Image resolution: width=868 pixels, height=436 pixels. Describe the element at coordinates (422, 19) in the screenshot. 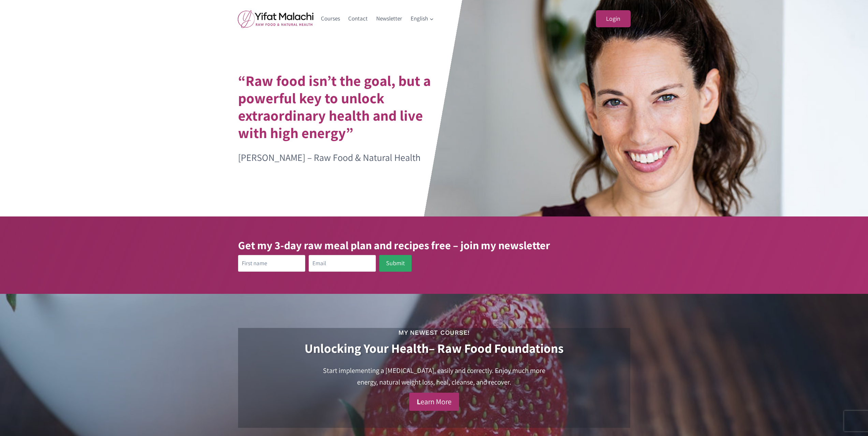

I see `span: English` at that location.